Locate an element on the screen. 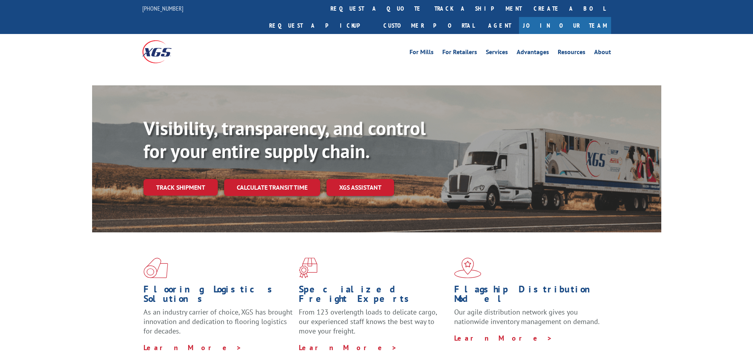 The image size is (753, 360). a: XGS ASSISTANT is located at coordinates (360, 187).